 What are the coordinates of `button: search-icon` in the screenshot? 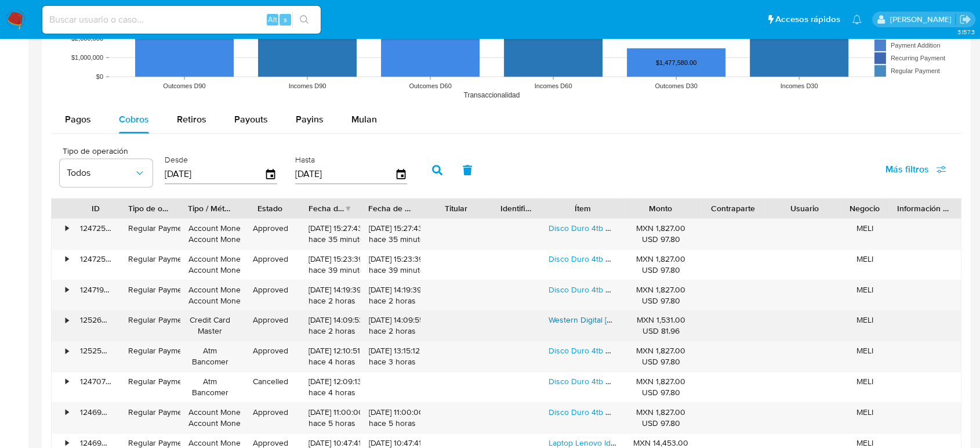 It's located at (304, 20).